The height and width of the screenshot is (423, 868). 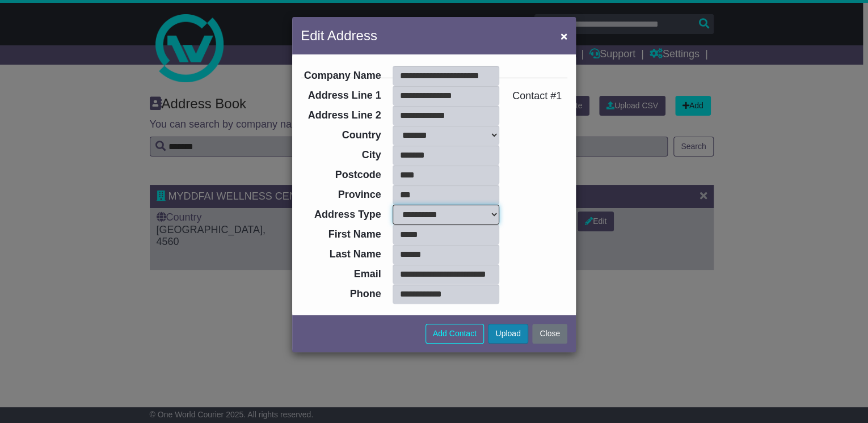 I want to click on label: Postcode, so click(x=339, y=173).